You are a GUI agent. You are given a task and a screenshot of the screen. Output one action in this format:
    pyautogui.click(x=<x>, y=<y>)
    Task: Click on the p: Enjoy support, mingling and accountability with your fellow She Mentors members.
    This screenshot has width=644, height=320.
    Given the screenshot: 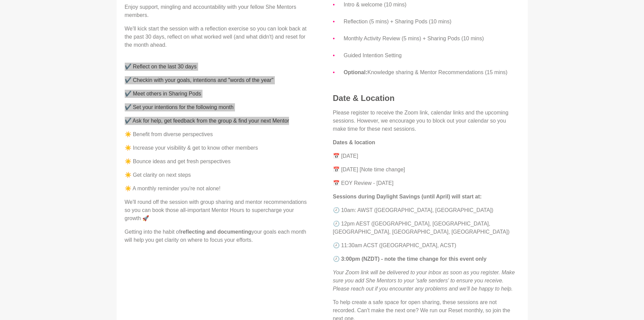 What is the action you would take?
    pyautogui.click(x=218, y=11)
    